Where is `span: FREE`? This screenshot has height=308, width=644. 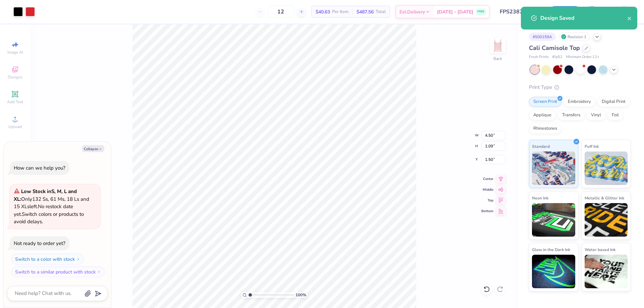 span: FREE is located at coordinates (481, 12).